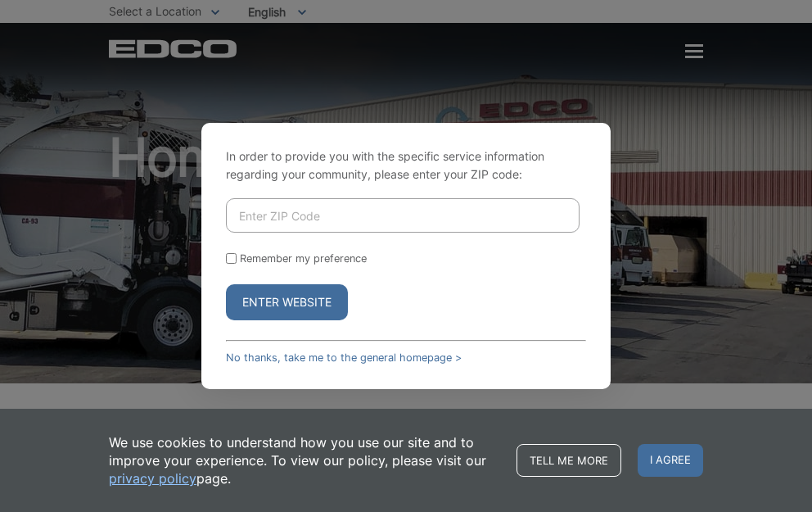 Image resolution: width=812 pixels, height=512 pixels. What do you see at coordinates (153, 479) in the screenshot?
I see `a: privacy policy` at bounding box center [153, 479].